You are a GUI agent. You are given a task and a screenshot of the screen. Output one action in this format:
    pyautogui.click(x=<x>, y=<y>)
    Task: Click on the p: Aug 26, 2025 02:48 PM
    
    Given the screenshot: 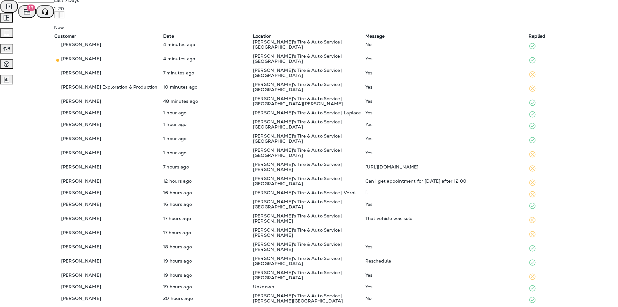 What is the action you would take?
    pyautogui.click(x=208, y=247)
    